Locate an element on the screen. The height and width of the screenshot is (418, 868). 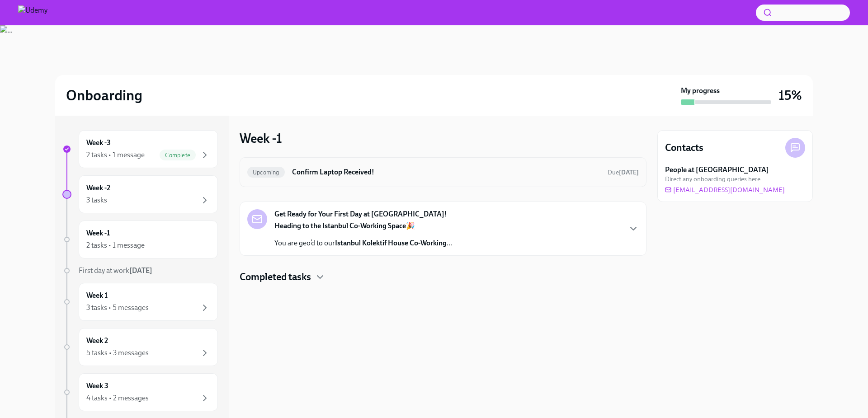
span: Upcoming is located at coordinates (266, 172).